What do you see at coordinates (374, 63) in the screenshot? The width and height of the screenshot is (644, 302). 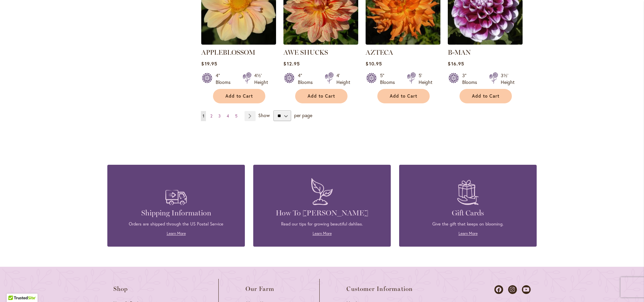 I see `span: $10.95` at bounding box center [374, 63].